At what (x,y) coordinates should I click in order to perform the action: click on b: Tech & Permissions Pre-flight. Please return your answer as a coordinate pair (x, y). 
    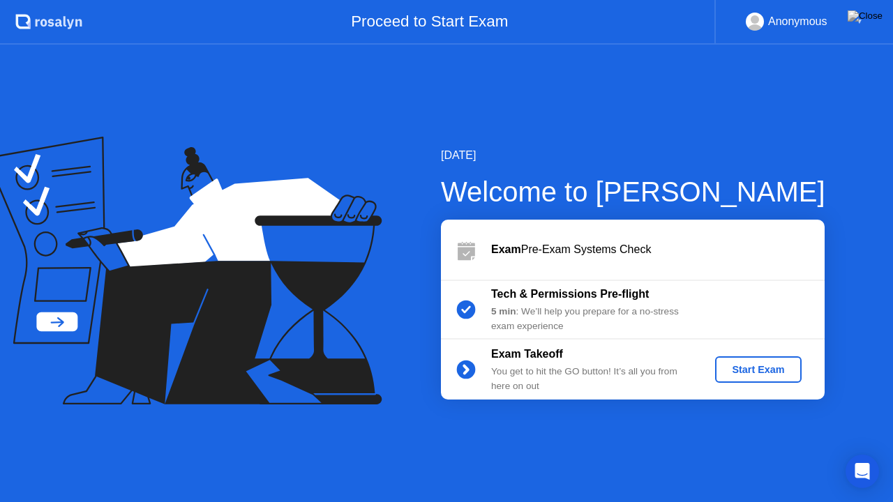
    Looking at the image, I should click on (570, 294).